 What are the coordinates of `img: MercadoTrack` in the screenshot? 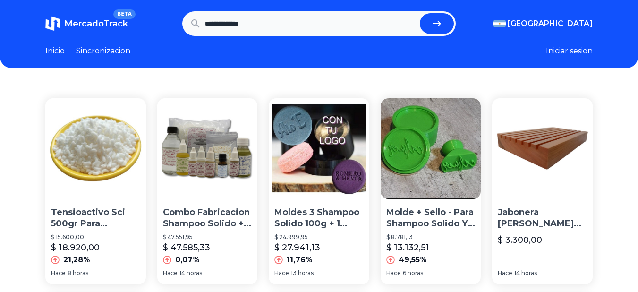 It's located at (53, 24).